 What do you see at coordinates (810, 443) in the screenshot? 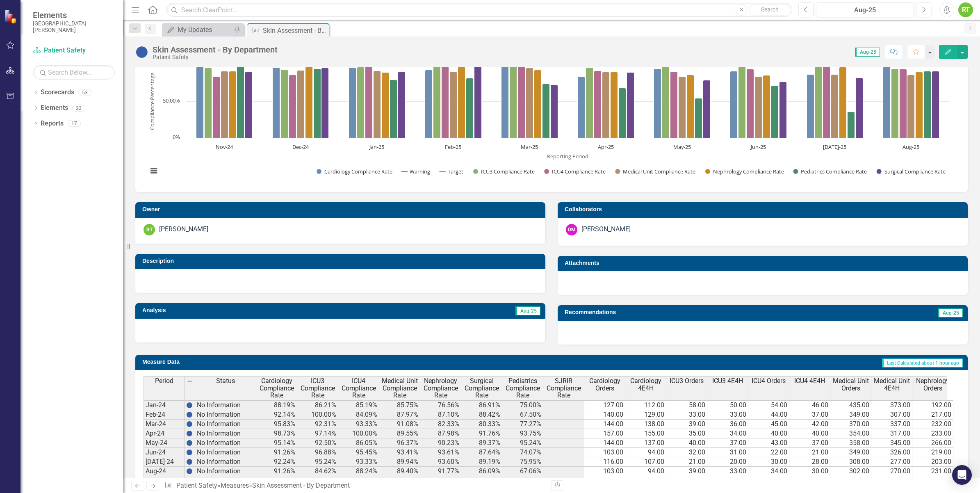
I see `td: 37.00` at bounding box center [810, 443].